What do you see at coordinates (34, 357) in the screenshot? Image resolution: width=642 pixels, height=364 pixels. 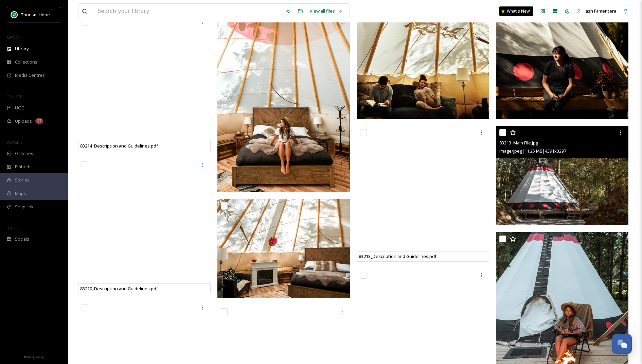 I see `span: Privacy Policy` at bounding box center [34, 357].